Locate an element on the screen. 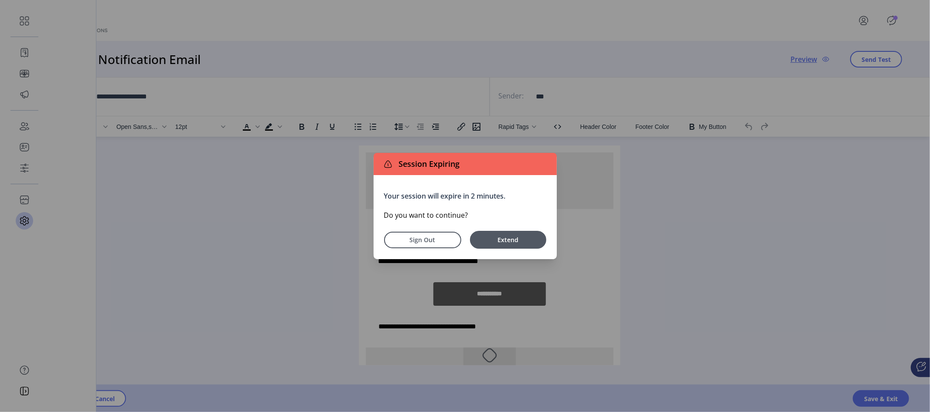 The image size is (930, 412). p: Do you want to continue? is located at coordinates (465, 215).